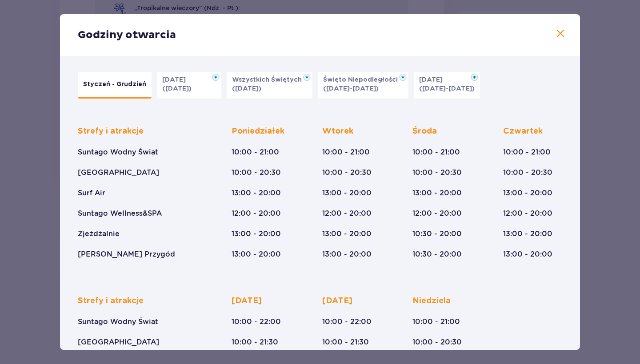 This screenshot has width=640, height=364. I want to click on p: Styczeń - Grudzień, so click(115, 84).